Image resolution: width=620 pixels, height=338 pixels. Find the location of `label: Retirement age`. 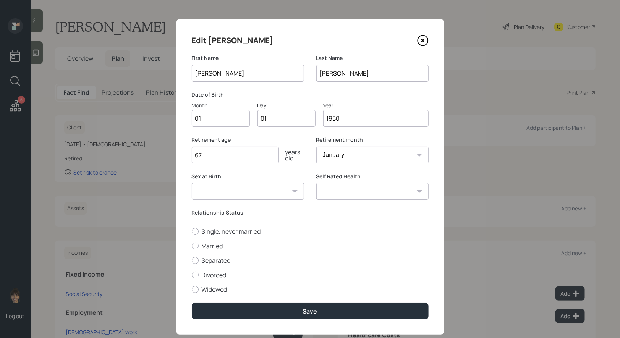

label: Retirement age is located at coordinates (248, 140).